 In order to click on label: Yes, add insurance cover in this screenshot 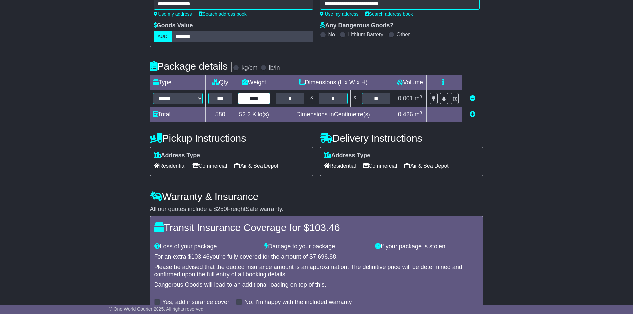, I will do `click(196, 302)`.